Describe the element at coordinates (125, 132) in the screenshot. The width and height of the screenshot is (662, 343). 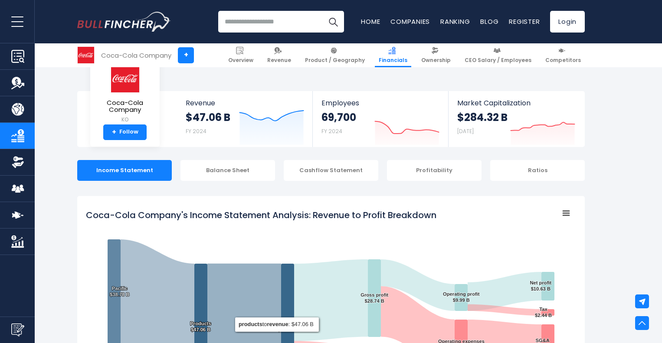
I see `a: +Follow` at that location.